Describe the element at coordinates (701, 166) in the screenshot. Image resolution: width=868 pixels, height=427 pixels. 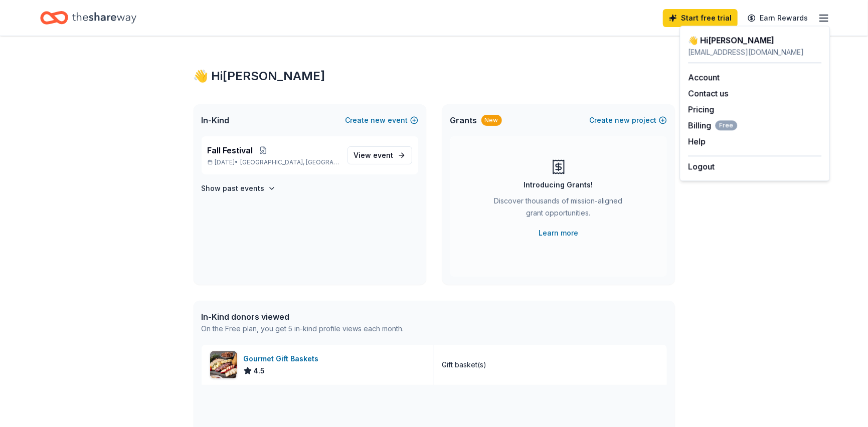
I see `button: Logout` at that location.